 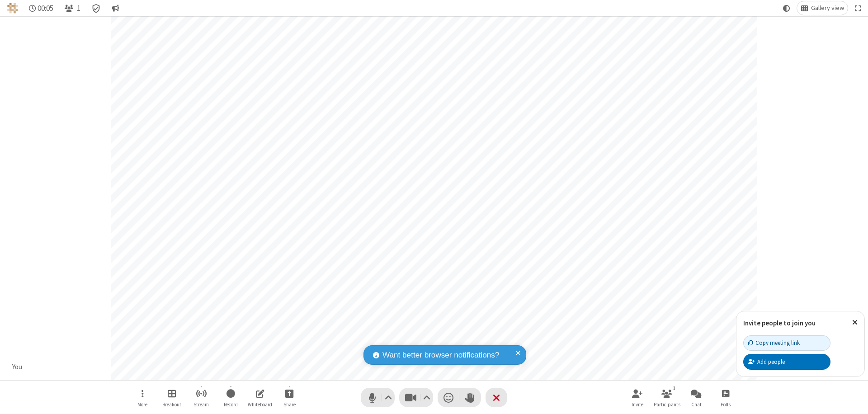 What do you see at coordinates (441, 355) in the screenshot?
I see `span: Want better browser notifications?` at bounding box center [441, 355].